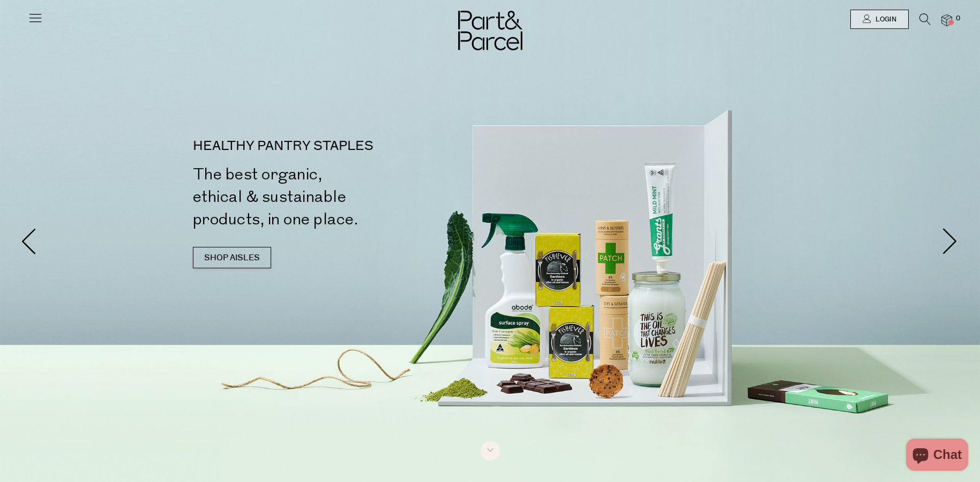  What do you see at coordinates (344, 146) in the screenshot?
I see `p: HEALTHY PANTRY STAPLES` at bounding box center [344, 146].